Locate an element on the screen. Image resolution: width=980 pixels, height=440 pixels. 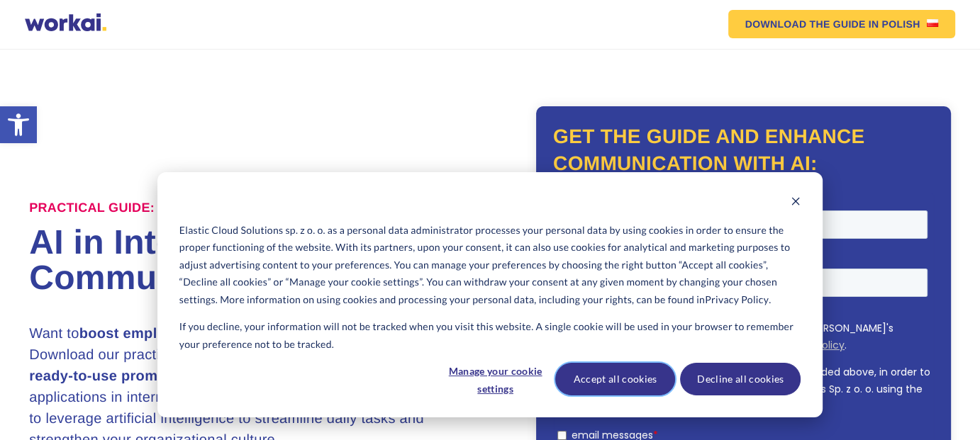
button: Manage your cookie settings is located at coordinates (495, 379).